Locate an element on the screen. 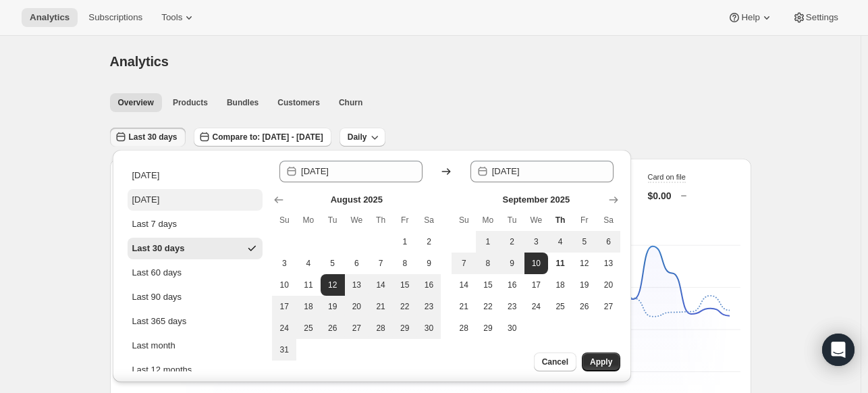 This screenshot has width=868, height=393. button: Monday August 18 2025 is located at coordinates (309, 306).